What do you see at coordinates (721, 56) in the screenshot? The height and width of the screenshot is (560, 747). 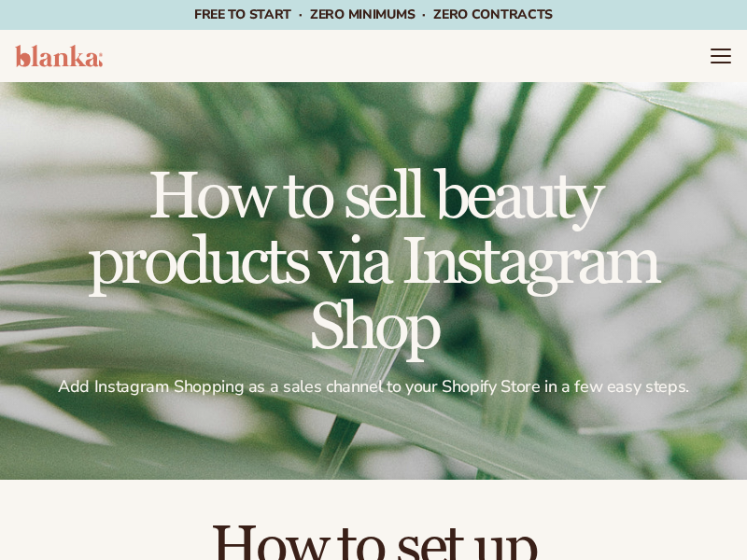 I see `summary: Menu` at bounding box center [721, 56].